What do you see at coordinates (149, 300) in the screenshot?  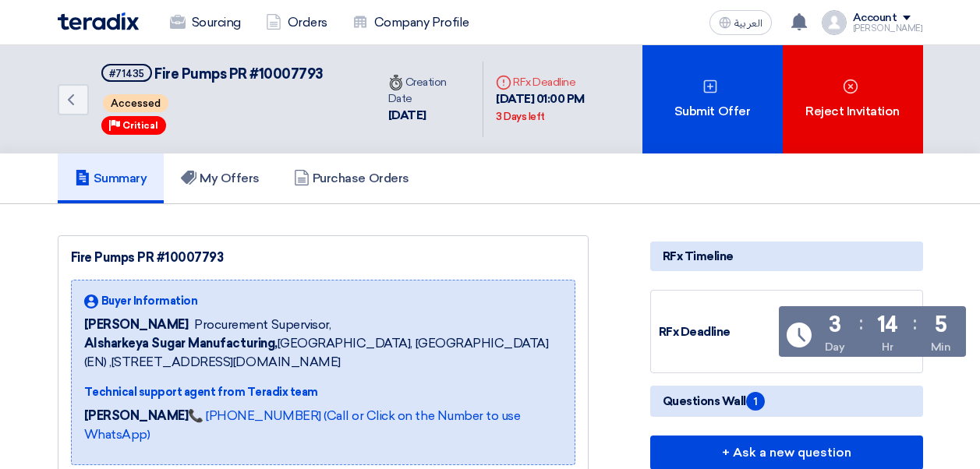 I see `span: Buyer Information` at bounding box center [149, 300].